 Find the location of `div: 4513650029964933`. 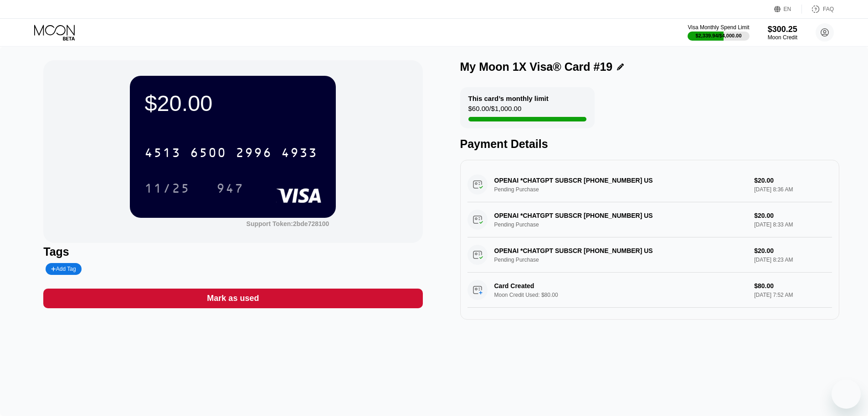

div: 4513650029964933 is located at coordinates (231, 152).